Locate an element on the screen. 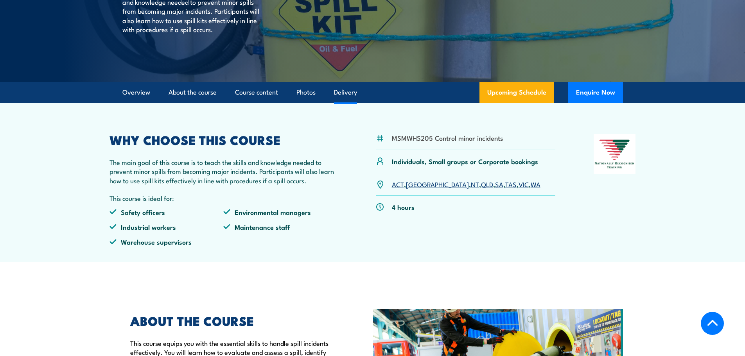 This screenshot has height=356, width=745. a: VIC is located at coordinates (523, 184).